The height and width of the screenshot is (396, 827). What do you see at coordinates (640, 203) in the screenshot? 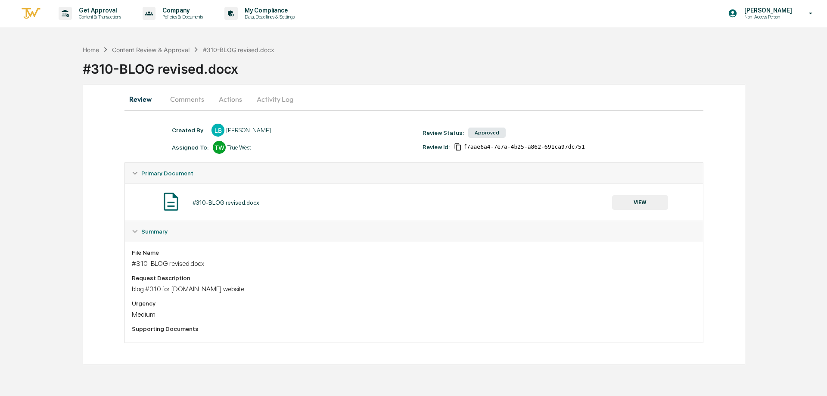
I see `button: VIEW` at bounding box center [640, 203].